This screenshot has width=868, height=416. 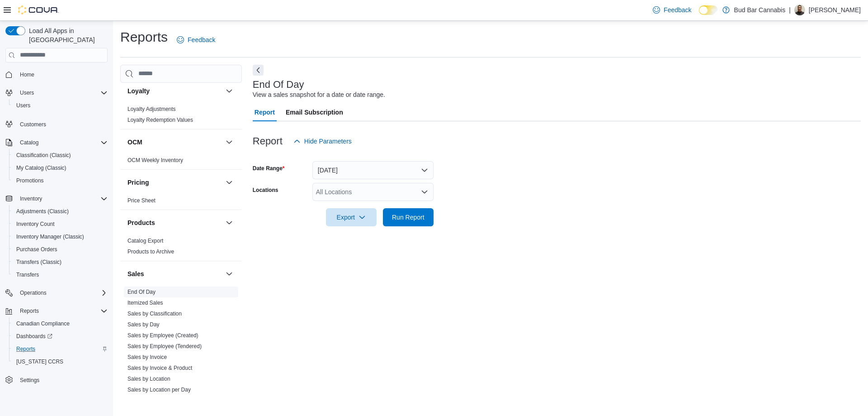 I want to click on button: Open list of options, so click(x=424, y=192).